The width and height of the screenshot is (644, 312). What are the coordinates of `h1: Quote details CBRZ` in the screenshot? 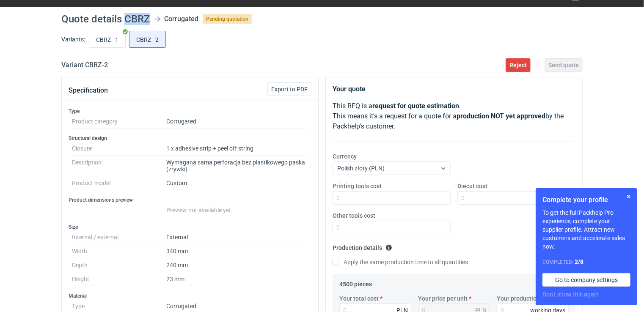 It's located at (105, 19).